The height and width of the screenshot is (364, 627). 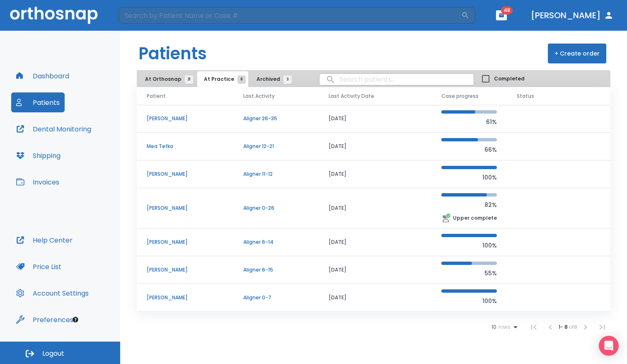 What do you see at coordinates (45, 240) in the screenshot?
I see `a: Help Center` at bounding box center [45, 240].